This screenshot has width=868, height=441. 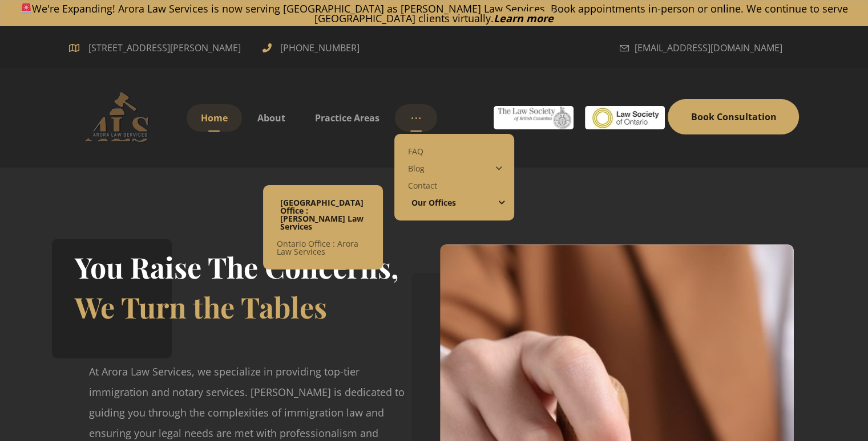 What do you see at coordinates (120, 117) in the screenshot?
I see `img: Arora Law Services` at bounding box center [120, 117].